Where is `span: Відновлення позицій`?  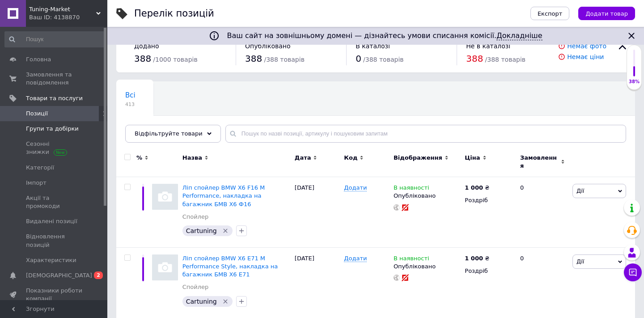 span: Відновлення позицій is located at coordinates (54, 241).